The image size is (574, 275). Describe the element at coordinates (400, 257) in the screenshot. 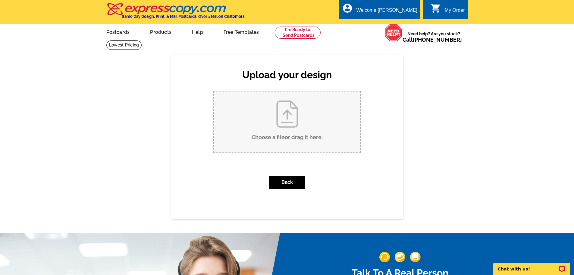

I see `img: support-img-2.png` at that location.